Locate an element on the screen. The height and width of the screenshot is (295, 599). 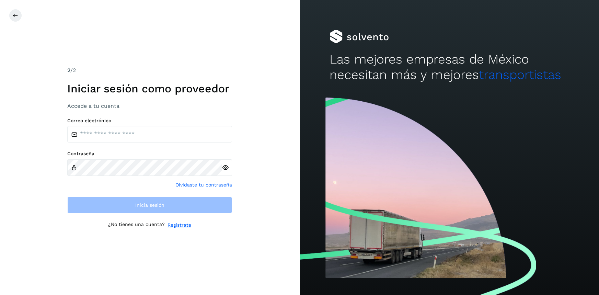
label: Correo electrónico is located at coordinates (150, 121).